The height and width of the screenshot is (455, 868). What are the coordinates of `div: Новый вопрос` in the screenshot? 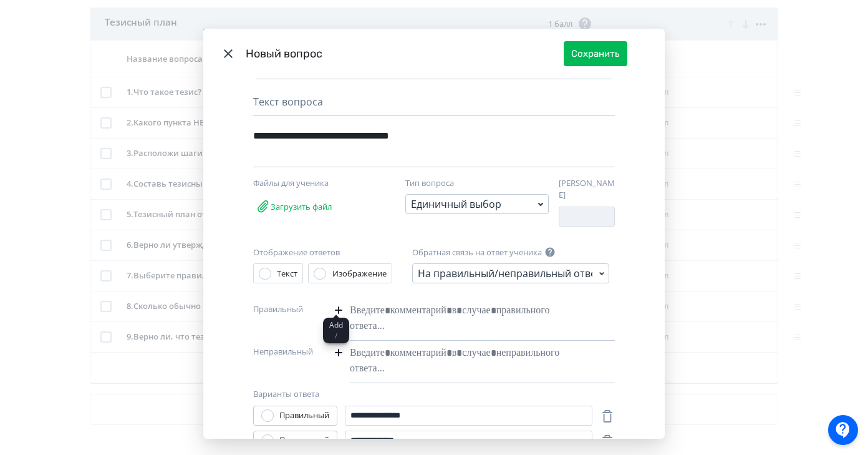 It's located at (405, 54).